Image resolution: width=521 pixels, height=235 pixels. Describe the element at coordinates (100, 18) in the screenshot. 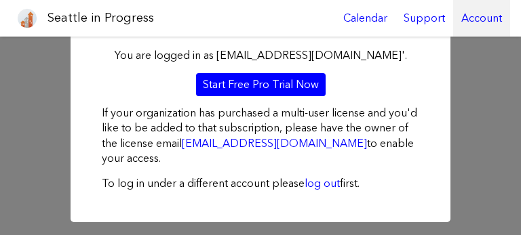

I see `h1: Seattle in Progress` at that location.